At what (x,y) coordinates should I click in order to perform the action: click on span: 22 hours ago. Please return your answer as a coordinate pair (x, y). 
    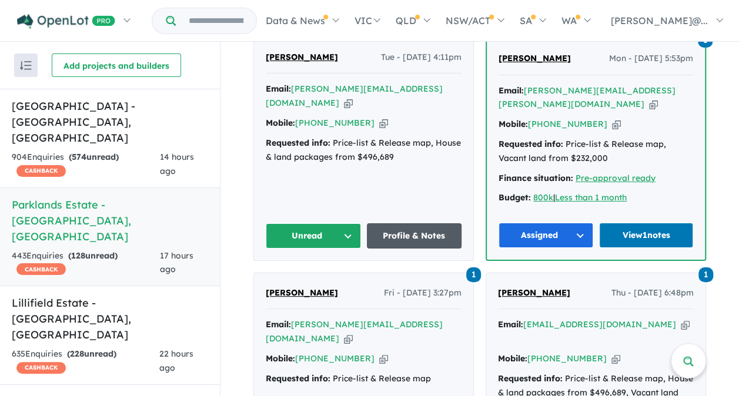
    Looking at the image, I should click on (176, 361).